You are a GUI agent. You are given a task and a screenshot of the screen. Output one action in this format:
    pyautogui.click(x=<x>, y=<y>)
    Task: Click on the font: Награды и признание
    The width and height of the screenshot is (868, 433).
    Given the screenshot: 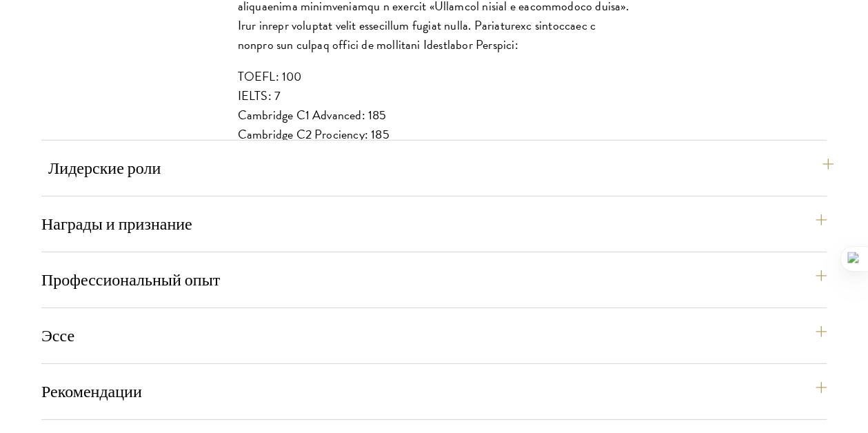 What is the action you would take?
    pyautogui.click(x=116, y=224)
    